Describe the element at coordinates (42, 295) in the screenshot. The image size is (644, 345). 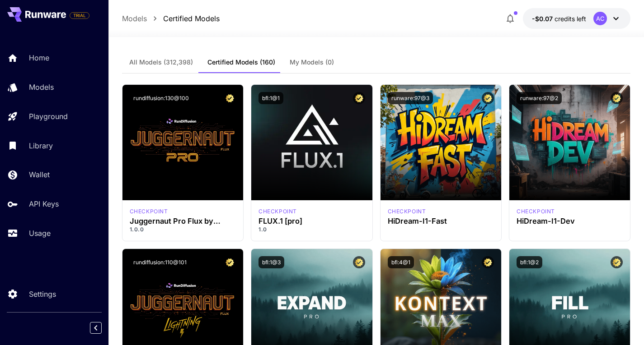
I see `p: Settings` at that location.